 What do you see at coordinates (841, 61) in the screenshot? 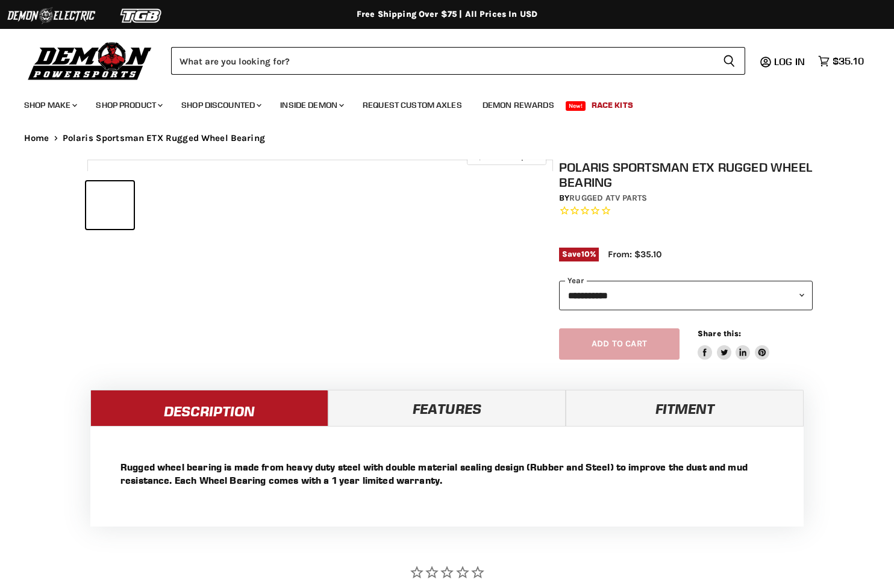
I see `a: $35.10` at bounding box center [841, 61].